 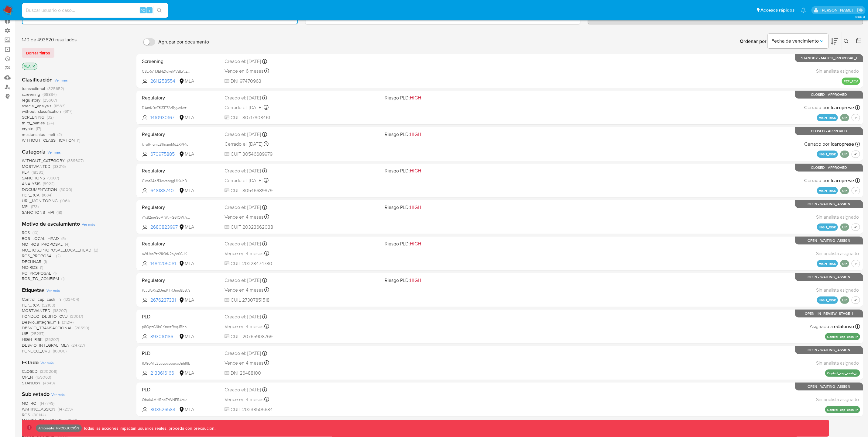 I want to click on button: search-icon, so click(x=159, y=10).